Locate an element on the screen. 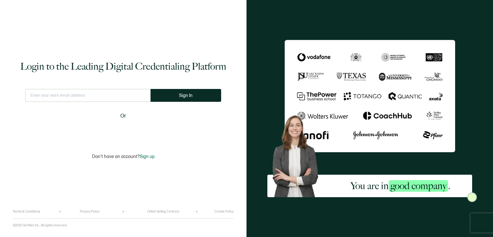  h2: You are in . is located at coordinates (400, 186).